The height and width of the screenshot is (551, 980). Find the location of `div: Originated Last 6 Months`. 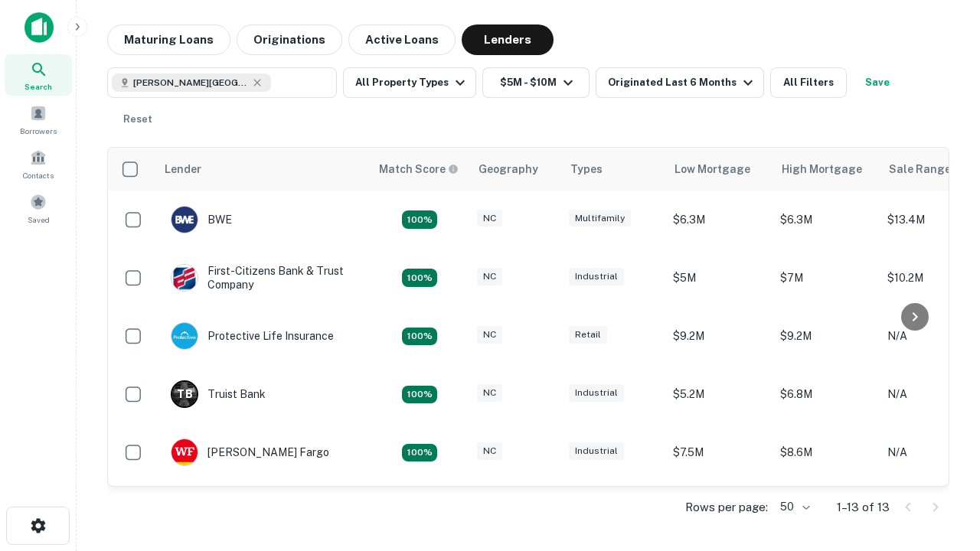

div: Originated Last 6 Months is located at coordinates (682, 83).